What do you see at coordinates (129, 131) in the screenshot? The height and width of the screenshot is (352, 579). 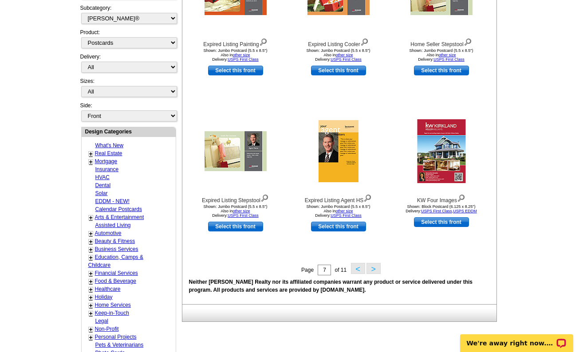 I see `div: Design Categories` at bounding box center [129, 131].